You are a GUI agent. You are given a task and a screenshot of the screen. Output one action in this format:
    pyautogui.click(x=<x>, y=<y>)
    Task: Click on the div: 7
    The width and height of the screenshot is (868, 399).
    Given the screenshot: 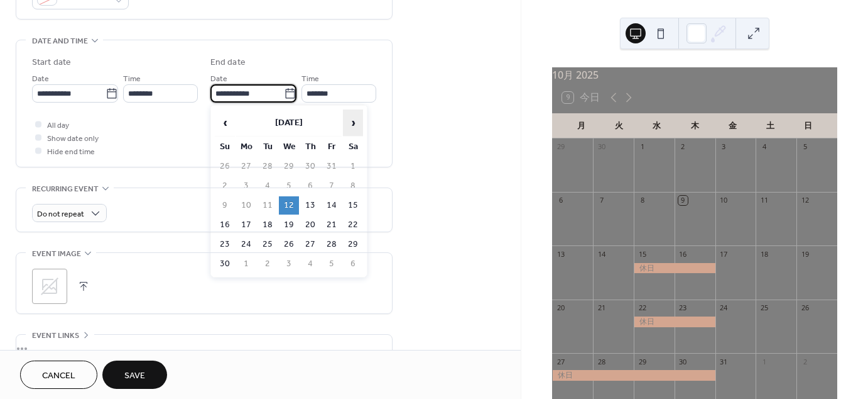 What is the action you would take?
    pyautogui.click(x=601, y=200)
    